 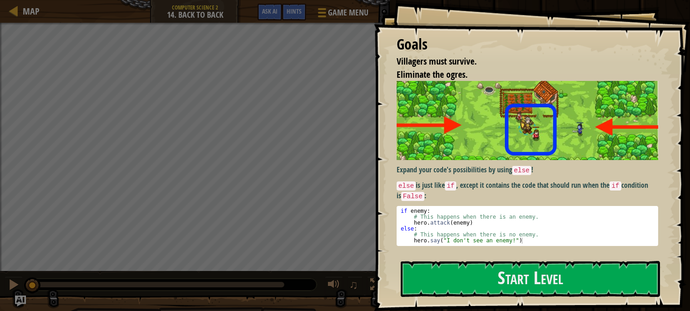 What do you see at coordinates (520, 61) in the screenshot?
I see `li: Villagers must survive.` at bounding box center [520, 61].